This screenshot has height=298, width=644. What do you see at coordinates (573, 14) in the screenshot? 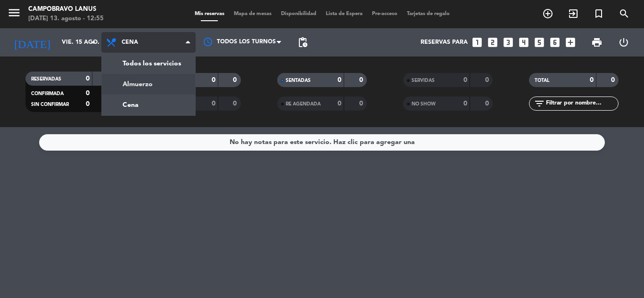
I see `i: exit_to_app` at bounding box center [573, 14].